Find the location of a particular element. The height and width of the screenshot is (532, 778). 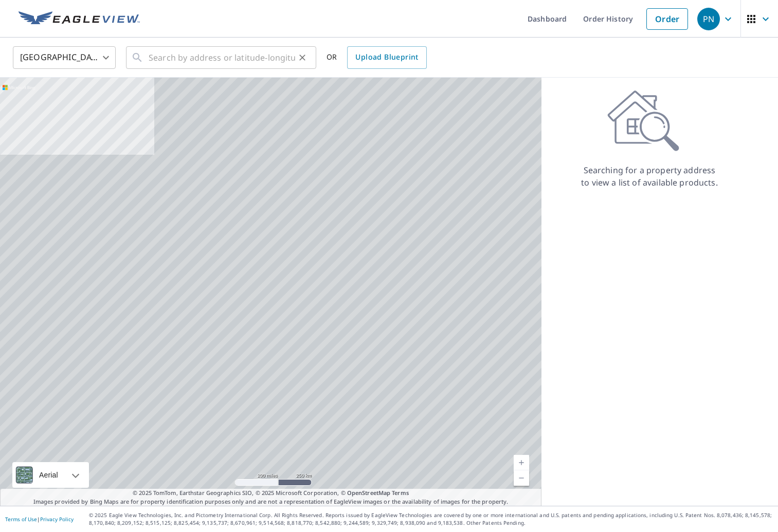

a: Upload Blueprint is located at coordinates (386, 57).